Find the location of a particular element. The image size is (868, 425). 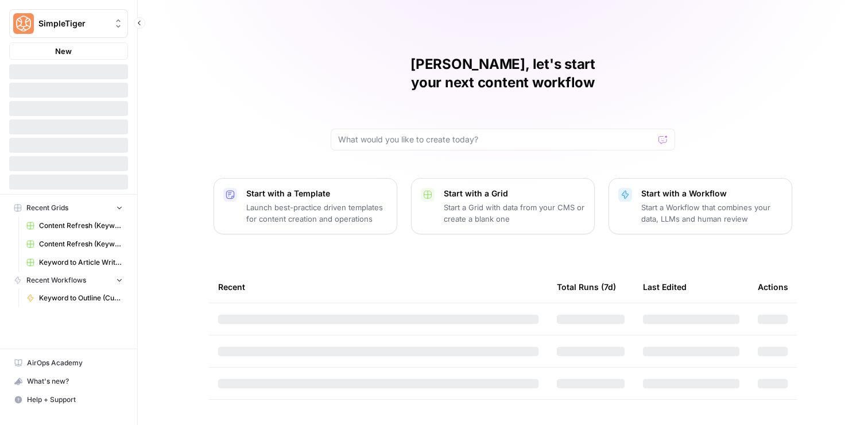

div: Actions is located at coordinates (773, 286).